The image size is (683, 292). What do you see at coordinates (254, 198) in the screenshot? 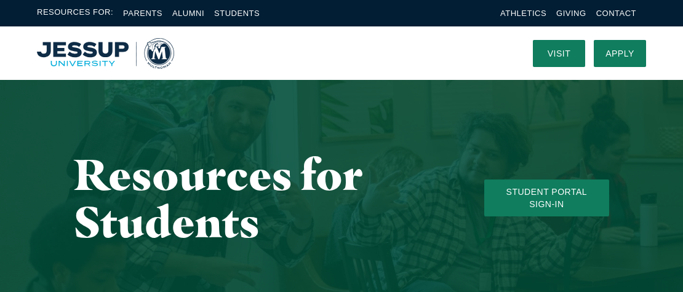
I see `h1: Resources for Students` at bounding box center [254, 198].